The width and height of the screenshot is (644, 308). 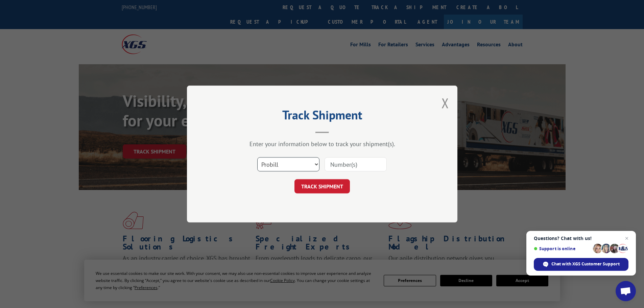 What do you see at coordinates (322, 186) in the screenshot?
I see `button: TRACK SHIPMENT` at bounding box center [322, 186].